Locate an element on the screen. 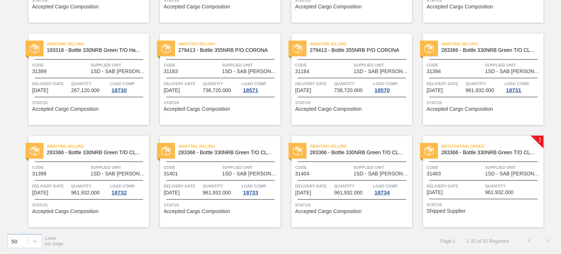 This screenshot has width=561, height=254. span: 267,120.000 is located at coordinates (85, 90).